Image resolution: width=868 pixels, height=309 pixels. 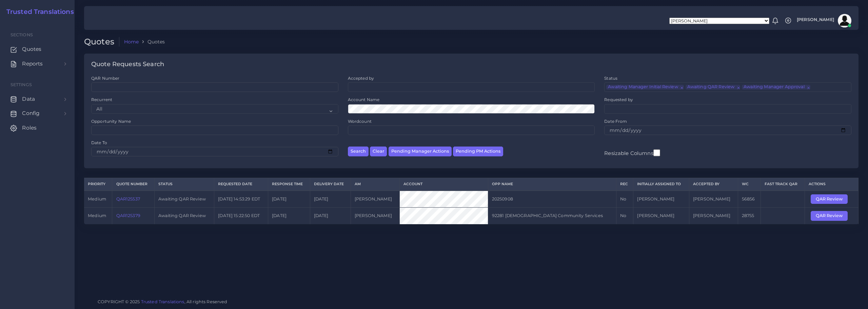 What do you see at coordinates (364, 99) in the screenshot?
I see `label: Account Name` at bounding box center [364, 99].